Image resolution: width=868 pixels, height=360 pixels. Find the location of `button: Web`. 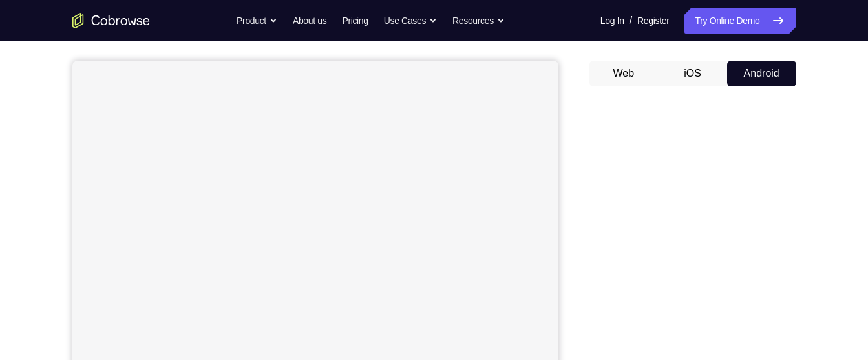

button: Web is located at coordinates (624, 74).